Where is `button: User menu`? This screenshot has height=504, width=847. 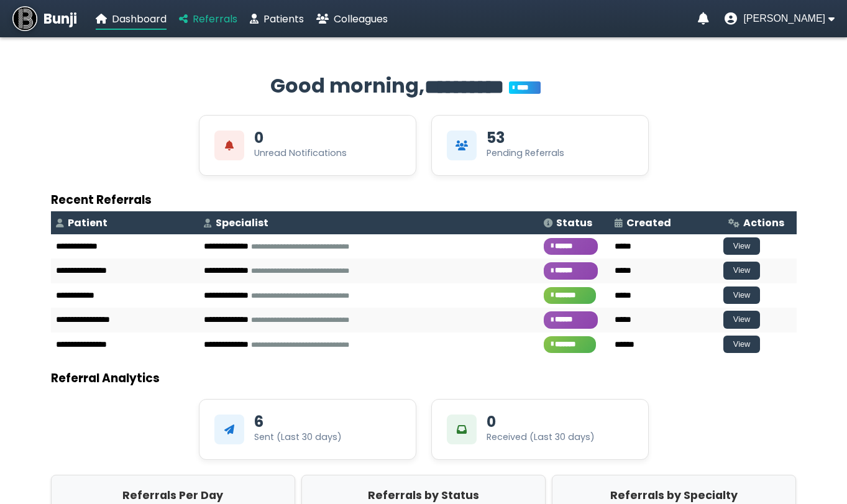 button: User menu is located at coordinates (779, 18).